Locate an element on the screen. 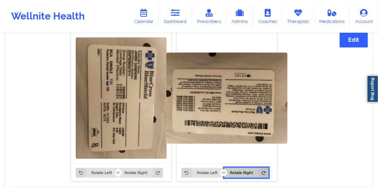 This screenshot has width=378, height=188. button: Edit is located at coordinates (354, 40).